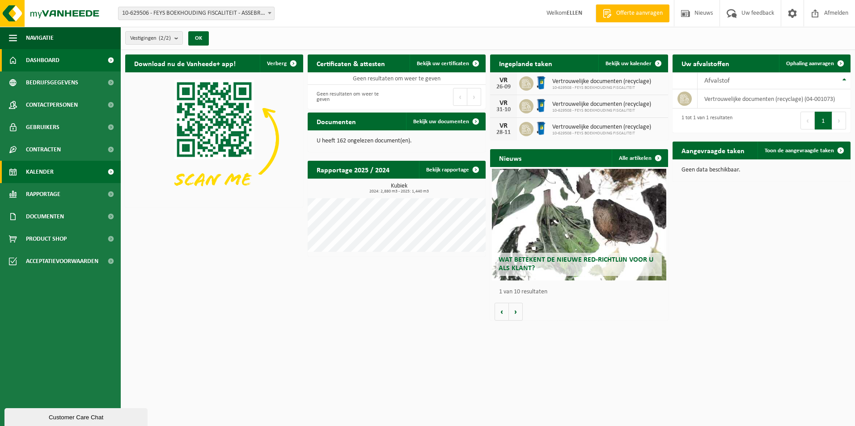  What do you see at coordinates (502, 312) in the screenshot?
I see `button: Vorige` at bounding box center [502, 312].